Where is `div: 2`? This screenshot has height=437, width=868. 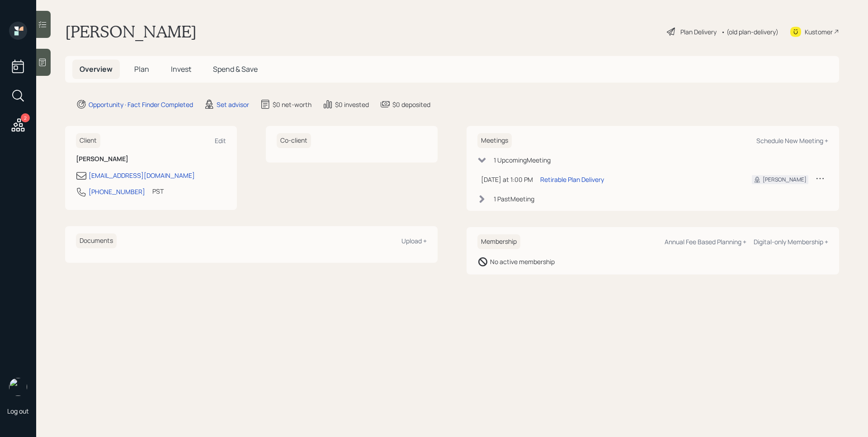
div: 2 is located at coordinates (25, 118).